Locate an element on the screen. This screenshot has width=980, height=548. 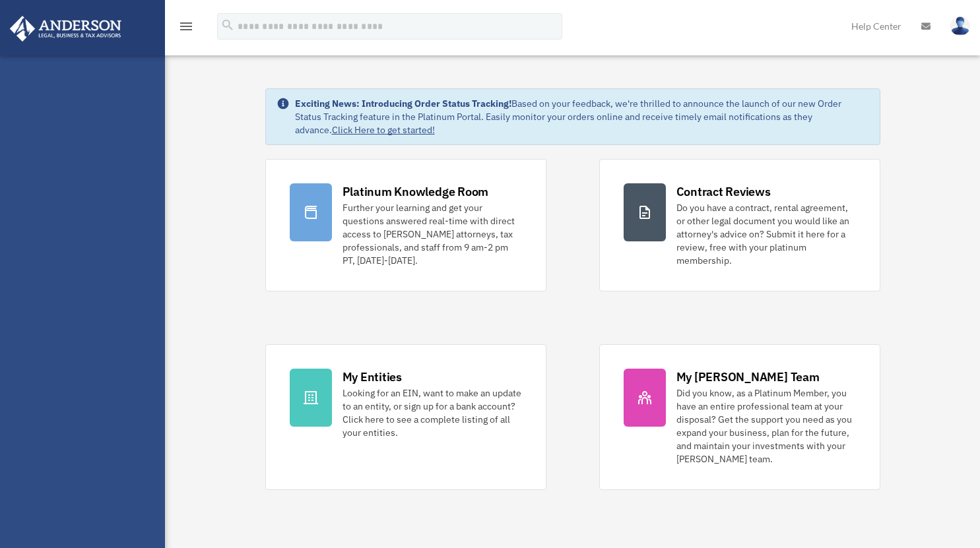
i: search is located at coordinates (228, 25).